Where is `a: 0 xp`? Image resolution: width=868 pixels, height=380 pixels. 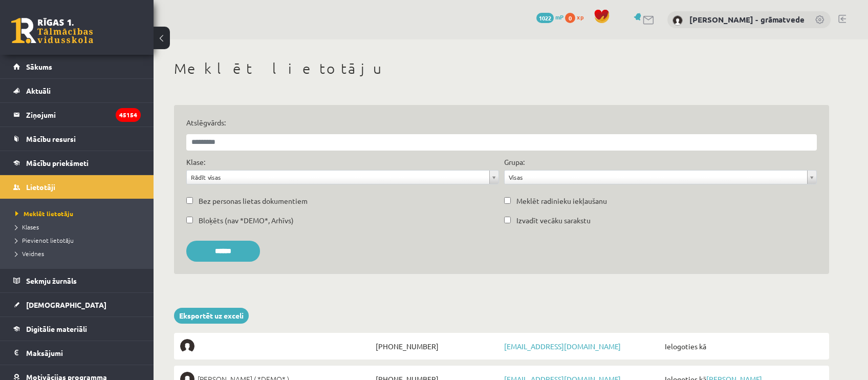
a: 0 xp is located at coordinates (577, 17).